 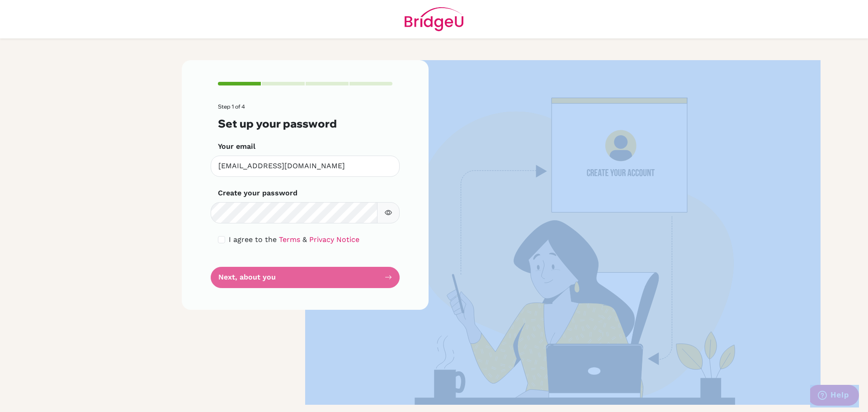 I want to click on span: I agree to the, so click(x=253, y=239).